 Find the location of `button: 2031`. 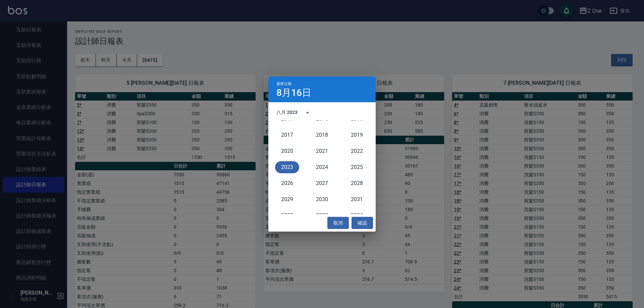

button: 2031 is located at coordinates (357, 200).